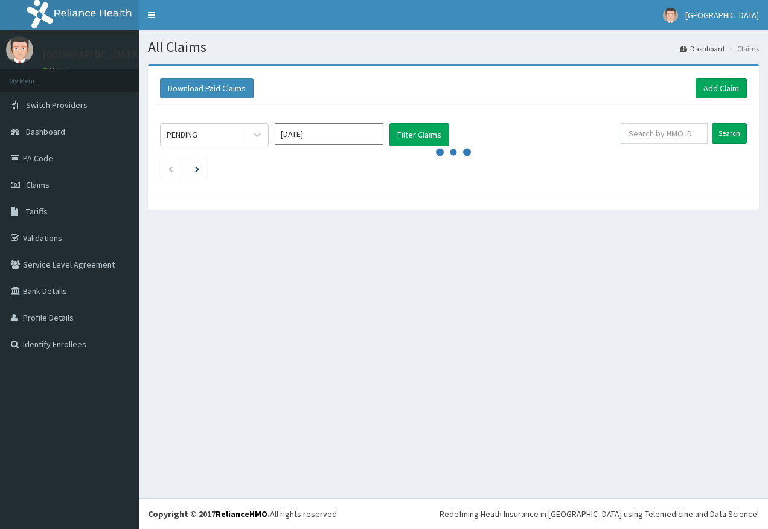 The image size is (768, 529). What do you see at coordinates (209, 514) in the screenshot?
I see `strong: Copyright © 2017 .` at bounding box center [209, 514].